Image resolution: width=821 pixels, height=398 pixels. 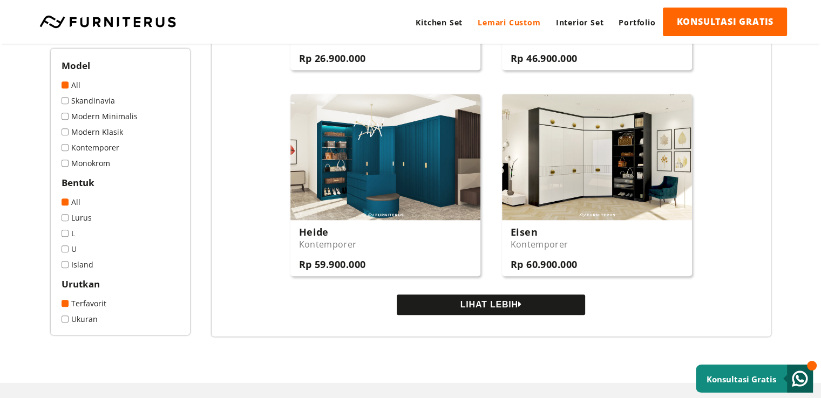 What do you see at coordinates (120, 163) in the screenshot?
I see `a: Monokrom` at bounding box center [120, 163].